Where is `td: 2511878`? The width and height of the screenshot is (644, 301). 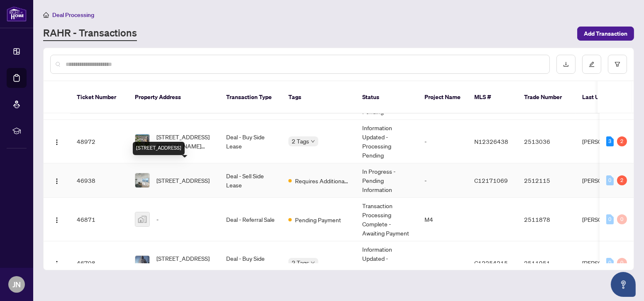
td: 2511878 is located at coordinates (547, 220).